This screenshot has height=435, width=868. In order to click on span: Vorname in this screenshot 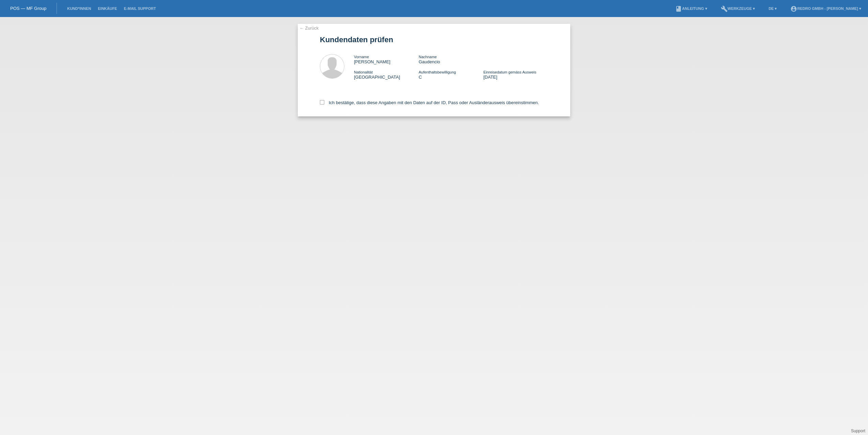, I will do `click(361, 57)`.